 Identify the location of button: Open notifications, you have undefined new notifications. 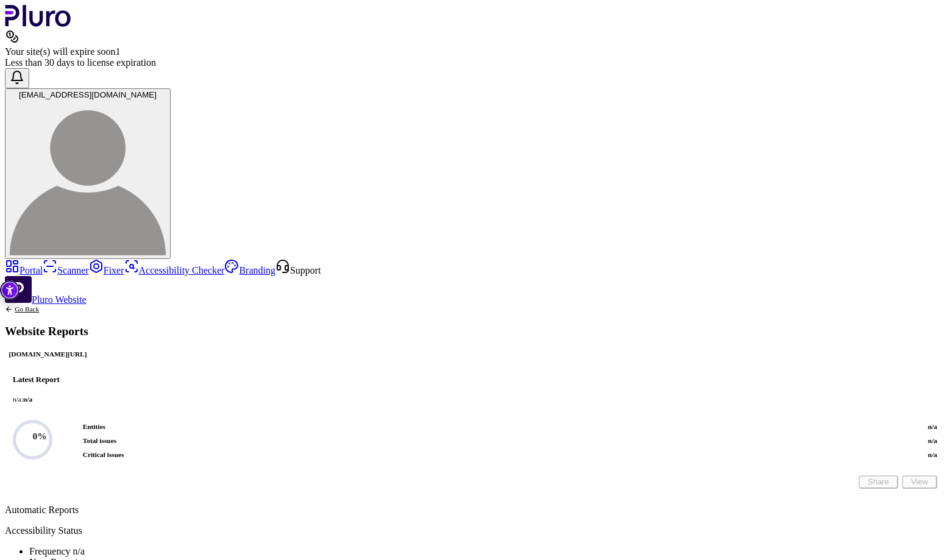
(17, 78).